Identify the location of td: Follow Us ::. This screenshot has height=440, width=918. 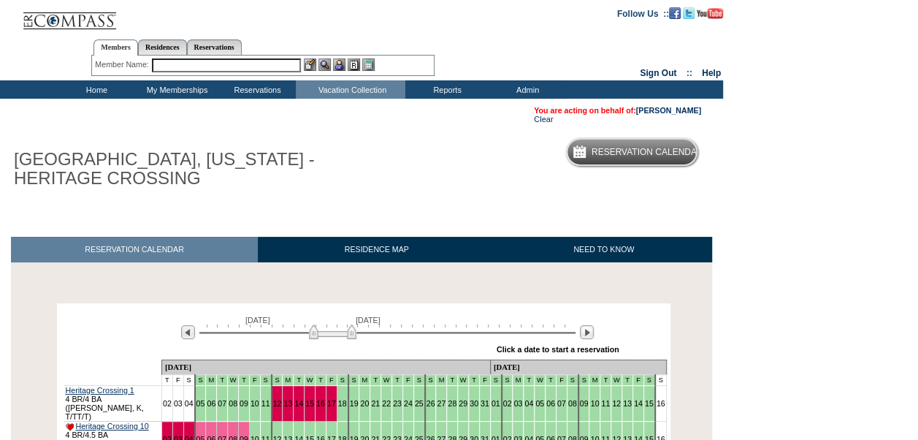
(643, 13).